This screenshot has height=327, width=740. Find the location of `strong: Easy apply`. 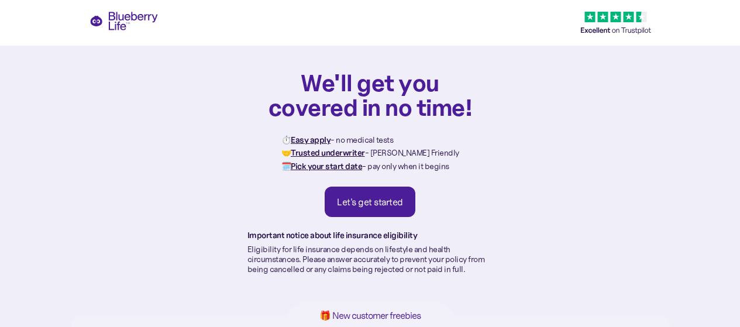

strong: Easy apply is located at coordinates (310, 140).